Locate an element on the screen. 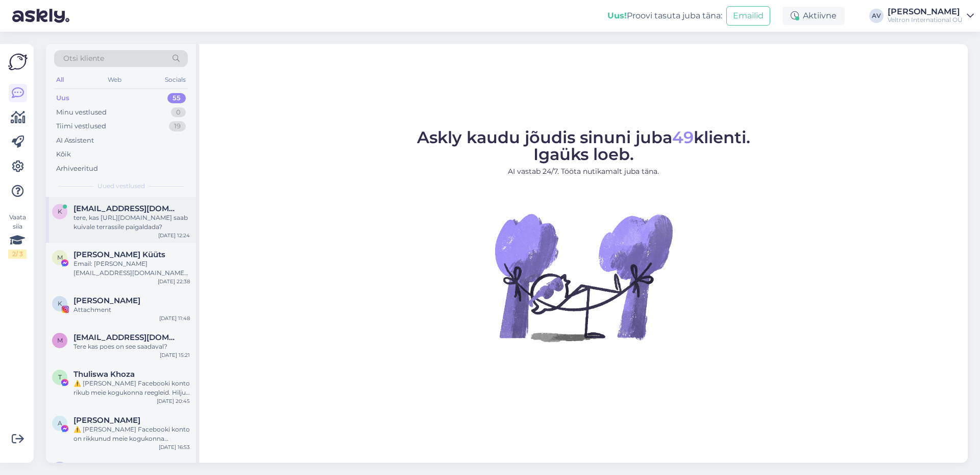  span: K is located at coordinates (60, 303).